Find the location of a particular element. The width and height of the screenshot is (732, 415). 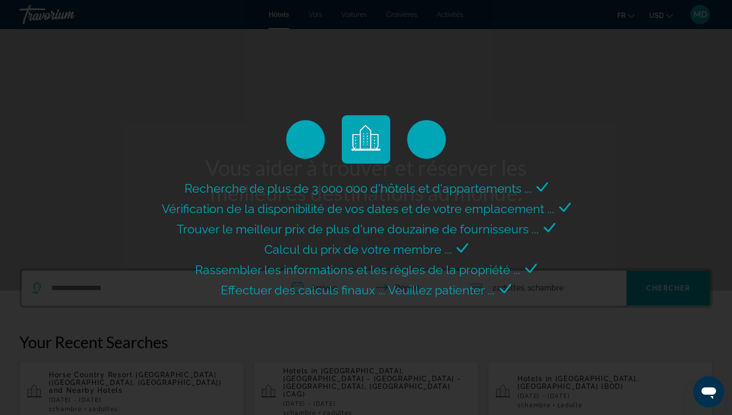

span: Calcul du prix de votre membre ... is located at coordinates (358, 249).